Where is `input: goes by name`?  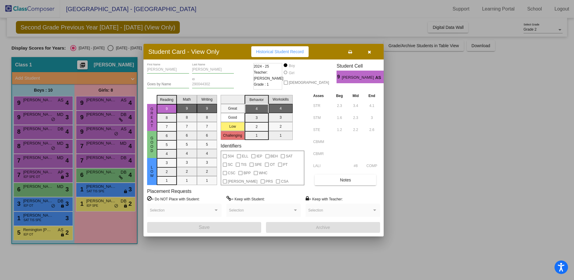
input: goes by name is located at coordinates (168, 84).